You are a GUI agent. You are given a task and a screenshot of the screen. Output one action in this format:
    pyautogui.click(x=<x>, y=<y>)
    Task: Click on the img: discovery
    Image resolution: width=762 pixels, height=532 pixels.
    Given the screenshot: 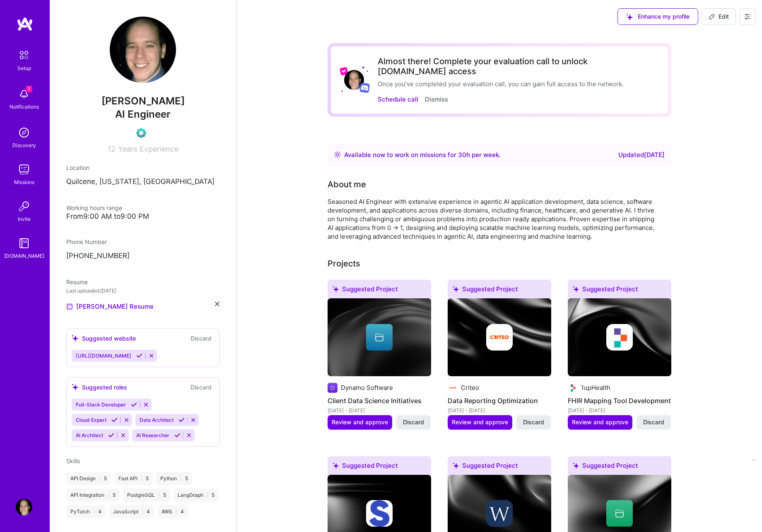 What is the action you would take?
    pyautogui.click(x=24, y=133)
    